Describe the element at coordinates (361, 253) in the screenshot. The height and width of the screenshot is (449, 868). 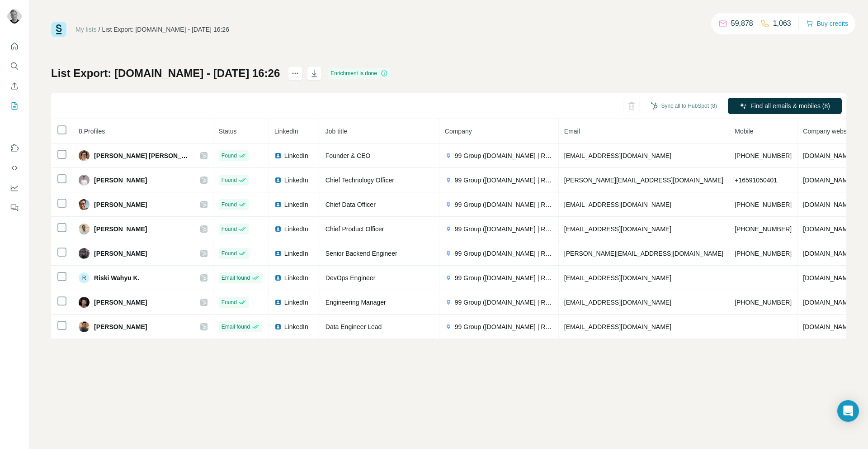
I see `span: Senior Backend Engineer` at that location.